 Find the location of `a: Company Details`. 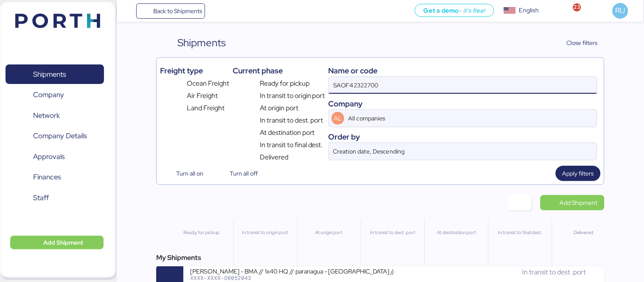

a: Company Details is located at coordinates (55, 136).